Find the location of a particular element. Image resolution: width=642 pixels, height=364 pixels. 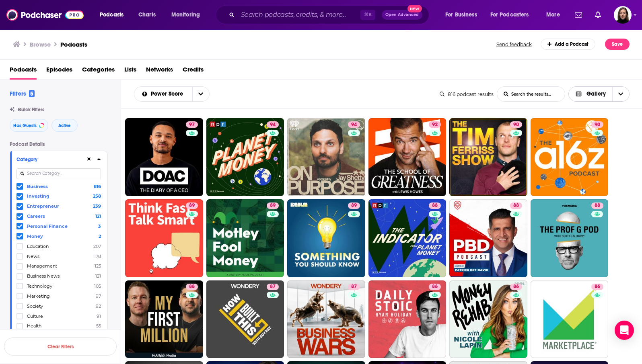

h3: Browse is located at coordinates (40, 44).